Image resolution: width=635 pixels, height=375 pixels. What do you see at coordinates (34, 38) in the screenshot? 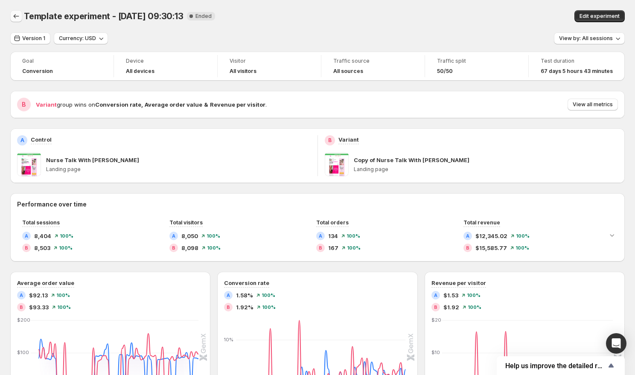
I see `span: Version 1` at bounding box center [34, 38].